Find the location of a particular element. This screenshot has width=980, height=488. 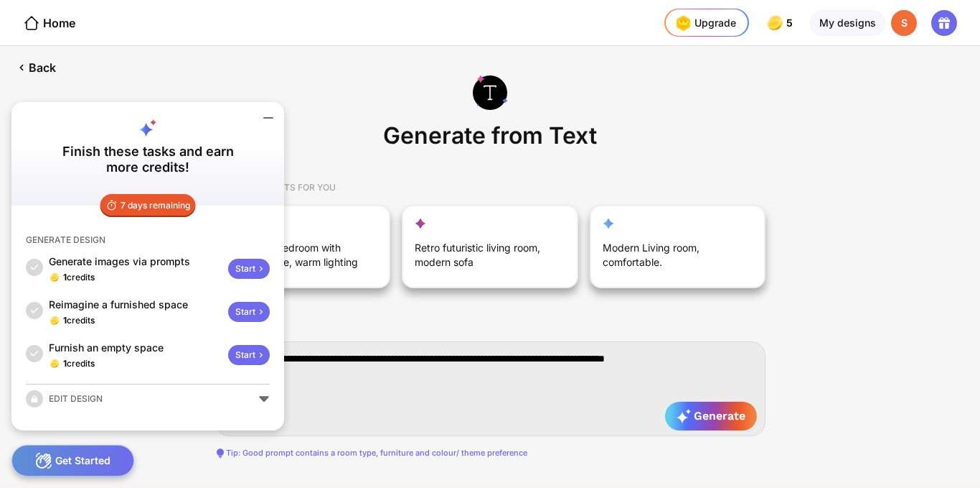

img: fill-up-your-space-star-icon.svg is located at coordinates (420, 223).